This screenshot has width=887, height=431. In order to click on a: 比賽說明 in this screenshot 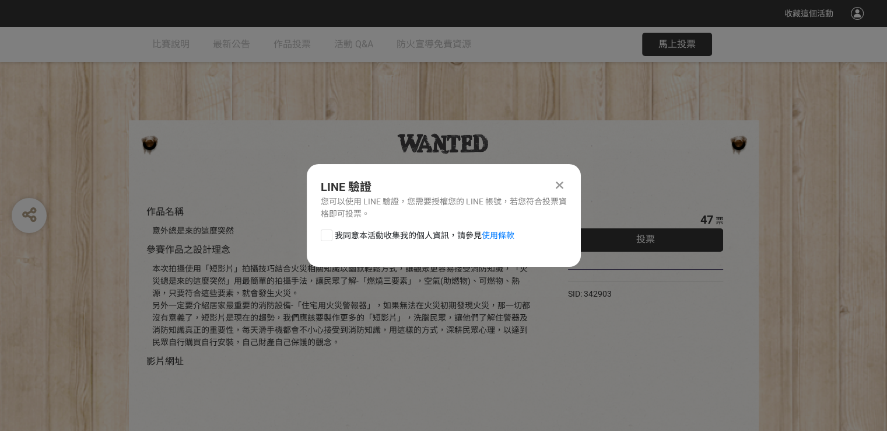, I will do `click(171, 44)`.